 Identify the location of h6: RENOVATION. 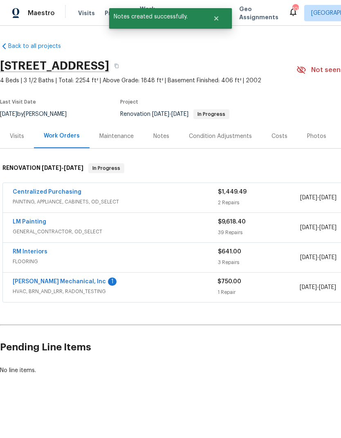
(43, 168).